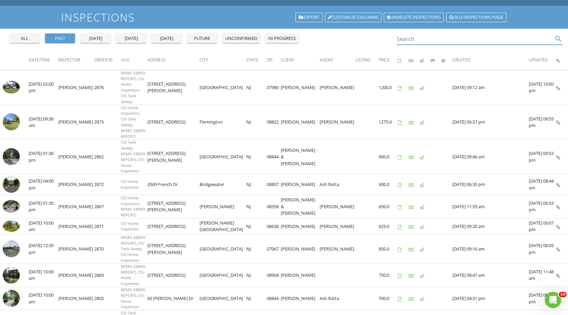 The width and height of the screenshot is (568, 315). I want to click on th: Date/Time: Not sorted., so click(43, 60).